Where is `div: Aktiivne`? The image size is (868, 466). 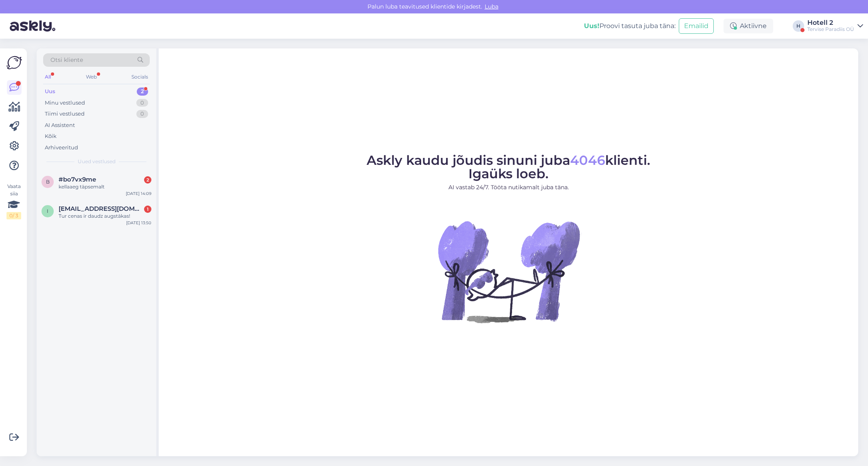
div: Aktiivne is located at coordinates (749, 26).